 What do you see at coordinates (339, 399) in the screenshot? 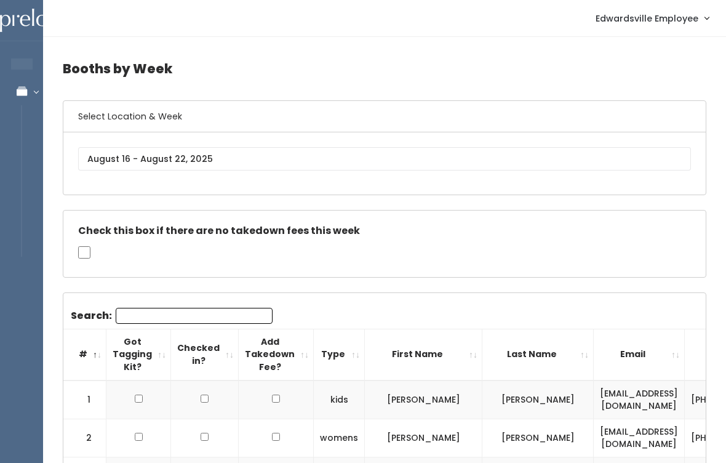
I see `td: kids` at bounding box center [339, 399].